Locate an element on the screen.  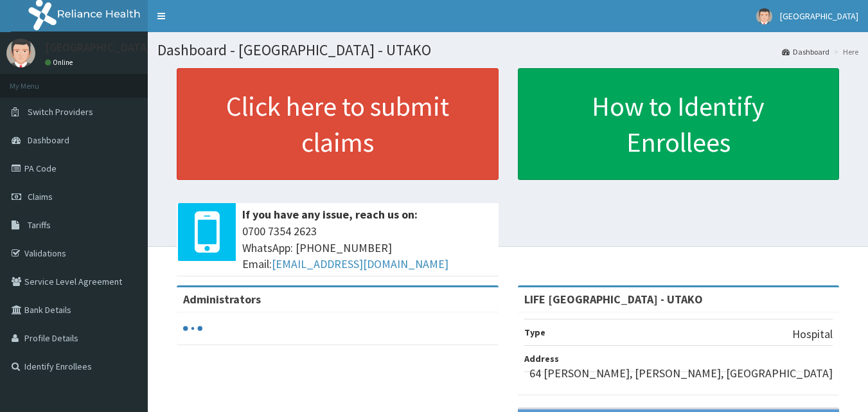
li: Here is located at coordinates (844, 52).